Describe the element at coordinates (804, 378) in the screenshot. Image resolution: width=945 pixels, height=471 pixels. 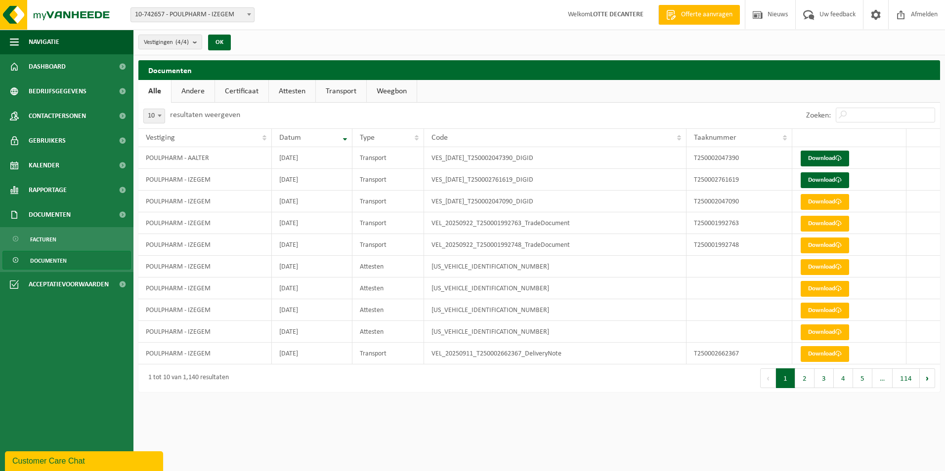
I see `button: 2` at that location.